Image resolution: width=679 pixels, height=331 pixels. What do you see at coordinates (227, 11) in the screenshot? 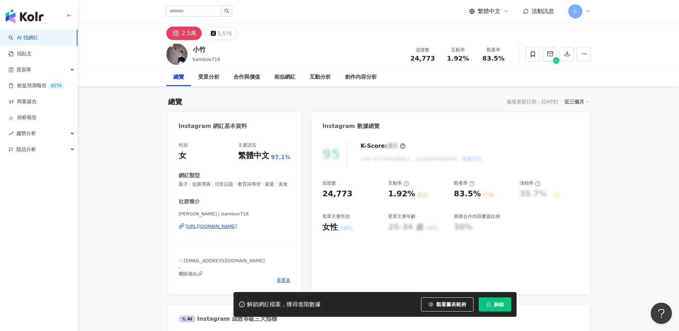
I see `span: search` at bounding box center [227, 11].